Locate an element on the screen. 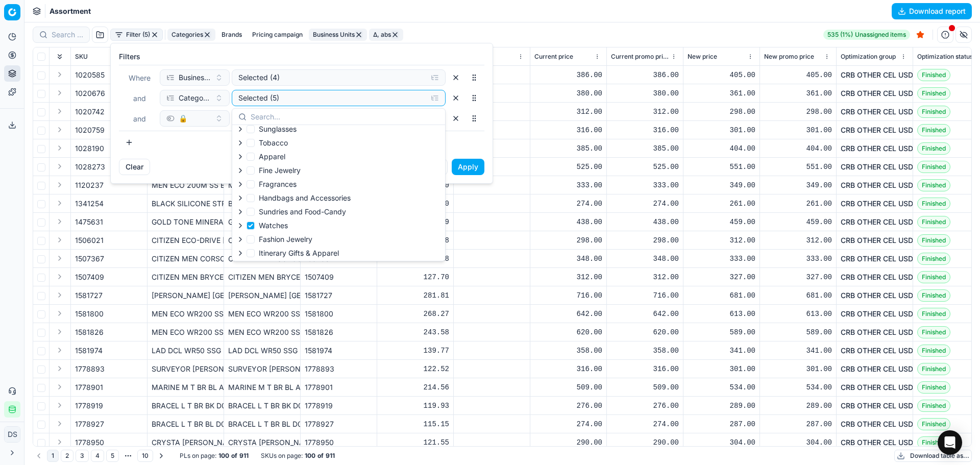 The height and width of the screenshot is (465, 980). span: Tobacco is located at coordinates (273, 143).